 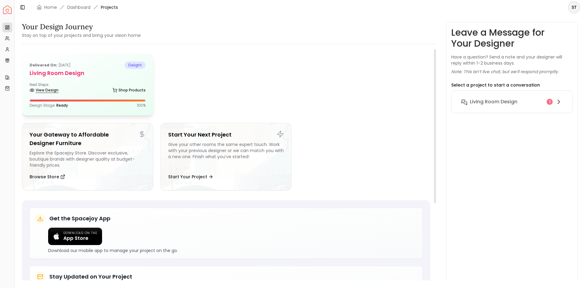 I want to click on h5: Your Gateway to Affordable Designer Furniture, so click(x=87, y=139).